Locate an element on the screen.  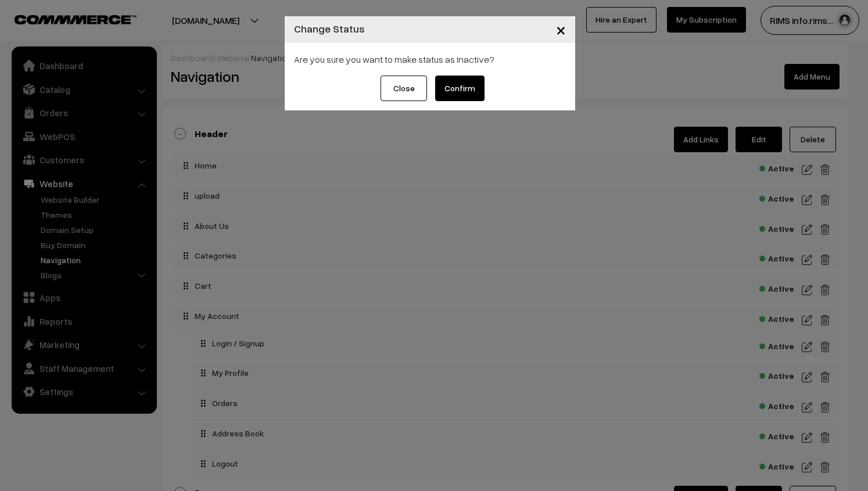
div: Are you sure you want to make status as Inactive? is located at coordinates (430, 59).